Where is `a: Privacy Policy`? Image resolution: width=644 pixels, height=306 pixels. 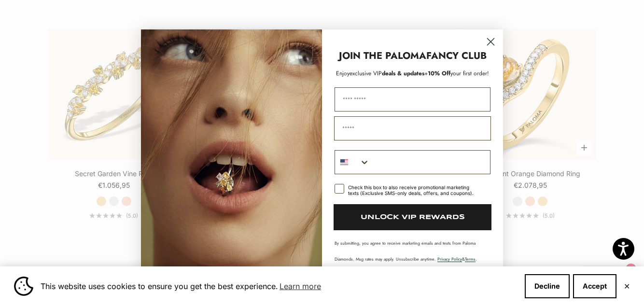 a: Privacy Policy is located at coordinates (449, 259).